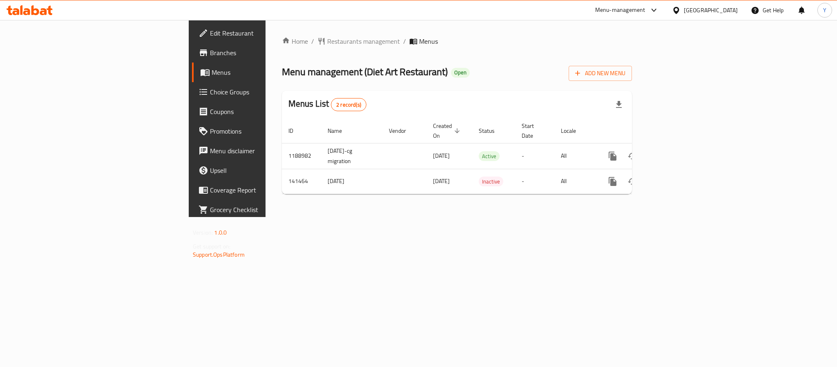  I want to click on a: Coupons, so click(260, 111).